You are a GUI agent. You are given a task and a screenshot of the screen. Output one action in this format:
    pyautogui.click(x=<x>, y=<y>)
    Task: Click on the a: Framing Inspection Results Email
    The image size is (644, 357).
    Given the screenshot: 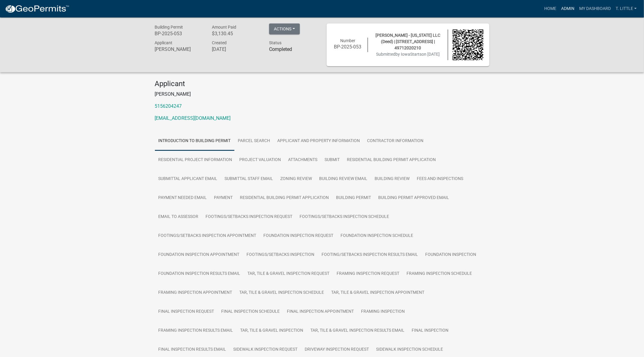 What is the action you would take?
    pyautogui.click(x=196, y=331)
    